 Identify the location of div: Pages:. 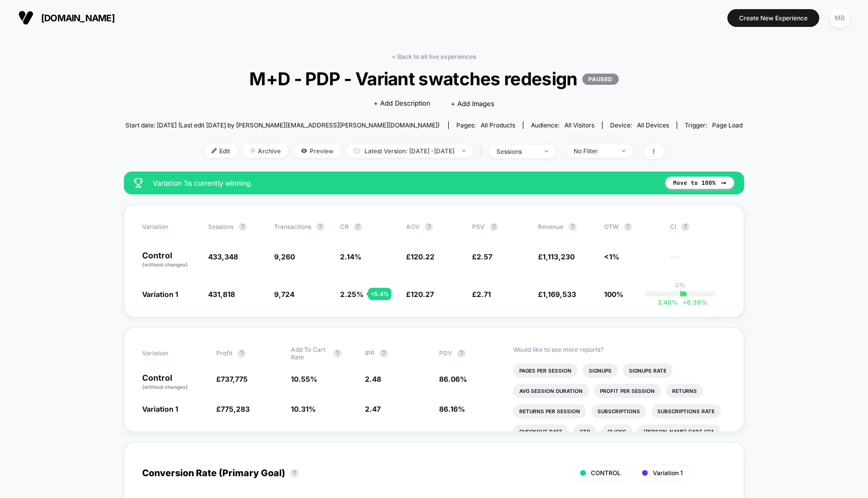
(486, 125).